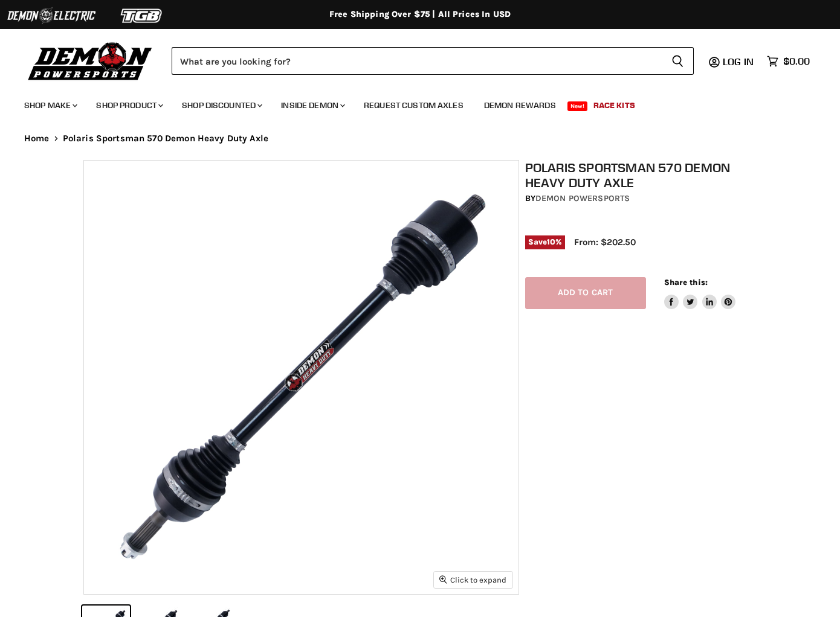 The image size is (840, 617). I want to click on h1: Polaris Sportsman 570 Demon Heavy Duty Axle, so click(643, 175).